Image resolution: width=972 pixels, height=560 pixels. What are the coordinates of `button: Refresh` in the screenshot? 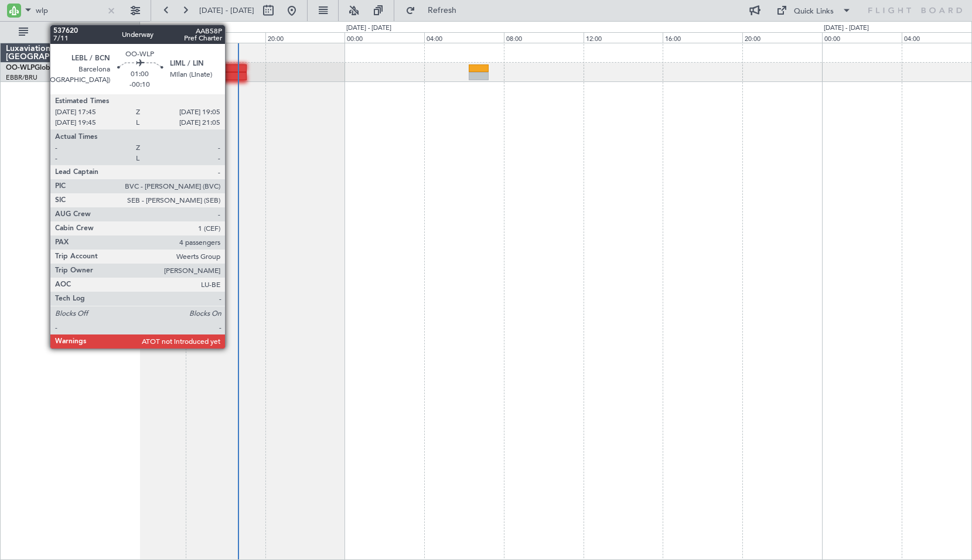 It's located at (435, 10).